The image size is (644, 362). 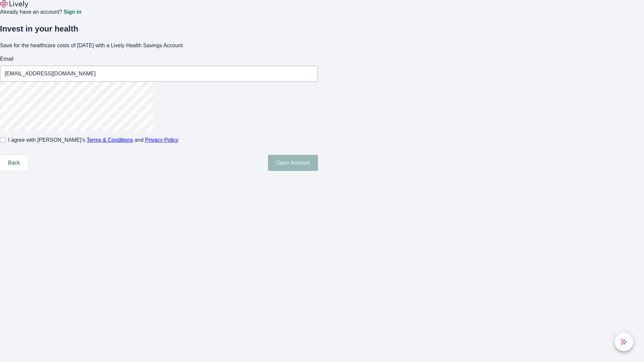 I want to click on a: Terms & Conditions, so click(x=110, y=140).